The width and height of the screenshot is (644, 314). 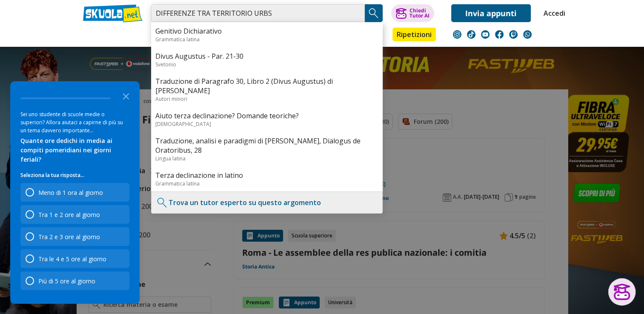 I want to click on img: youtube, so click(x=485, y=35).